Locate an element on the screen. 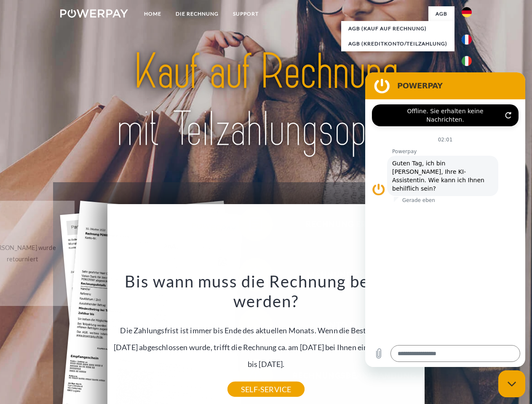  img: fr is located at coordinates (467, 40).